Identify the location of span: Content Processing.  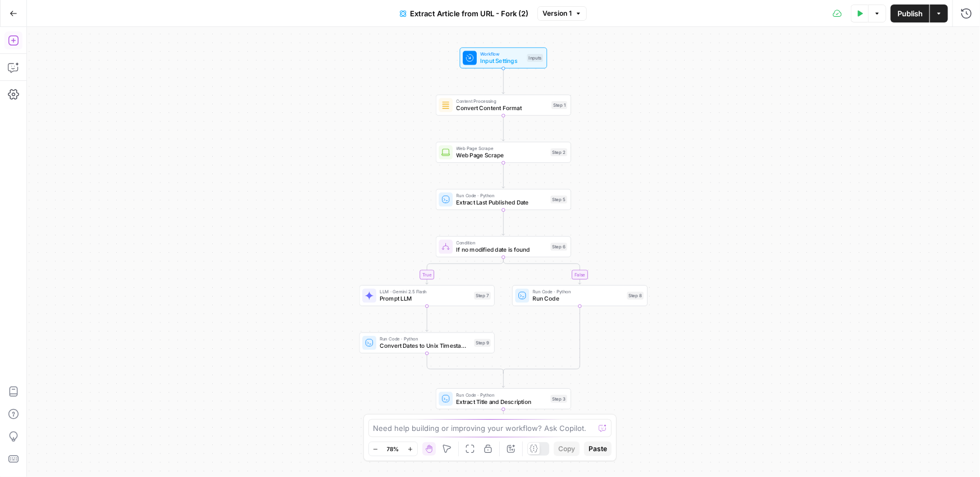
(502, 101).